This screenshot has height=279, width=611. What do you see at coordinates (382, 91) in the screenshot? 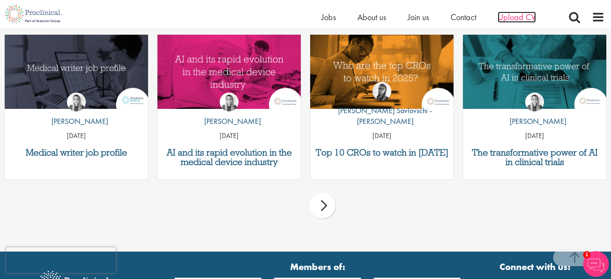
I see `img: Theodora Savlovschi - Wicks` at bounding box center [382, 91].